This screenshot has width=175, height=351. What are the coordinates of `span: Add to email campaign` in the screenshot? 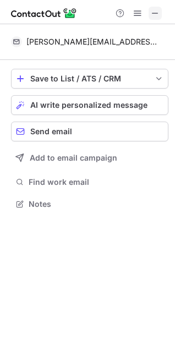 It's located at (73, 158).